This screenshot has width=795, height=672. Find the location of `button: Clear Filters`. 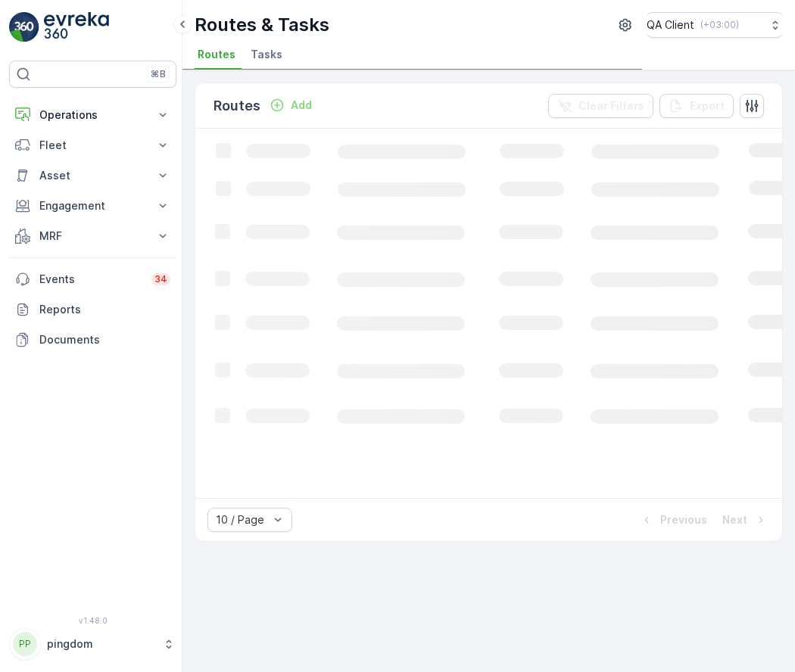

button: Clear Filters is located at coordinates (600, 106).